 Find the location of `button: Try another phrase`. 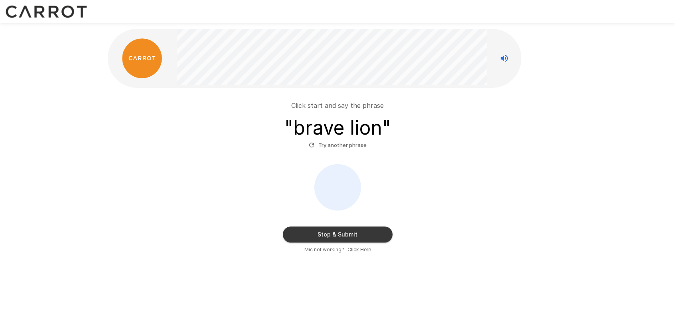

button: Try another phrase is located at coordinates (337, 145).